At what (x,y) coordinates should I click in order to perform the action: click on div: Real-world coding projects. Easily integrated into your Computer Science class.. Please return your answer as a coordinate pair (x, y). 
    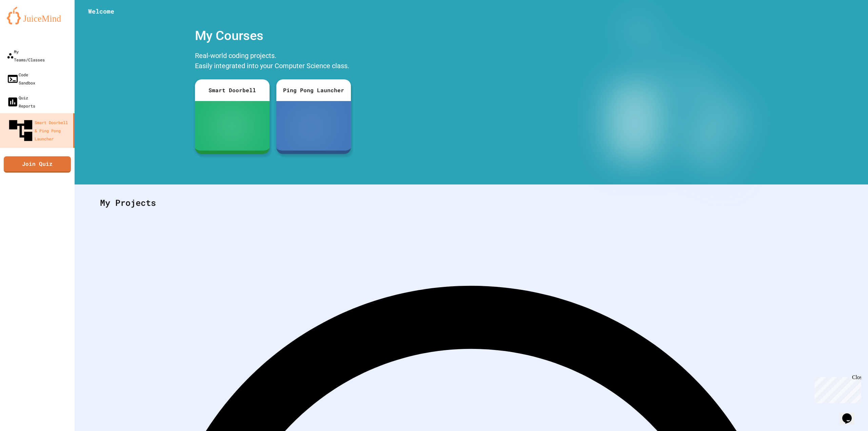
    Looking at the image, I should click on (273, 62).